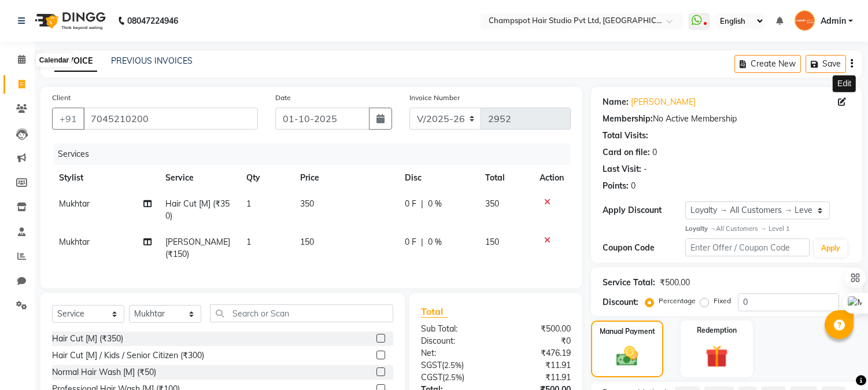 Image resolution: width=868 pixels, height=390 pixels. Describe the element at coordinates (152, 21) in the screenshot. I see `b: 08047224946` at that location.